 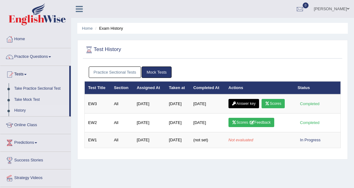 What do you see at coordinates (40, 111) in the screenshot?
I see `a: History` at bounding box center [40, 111].